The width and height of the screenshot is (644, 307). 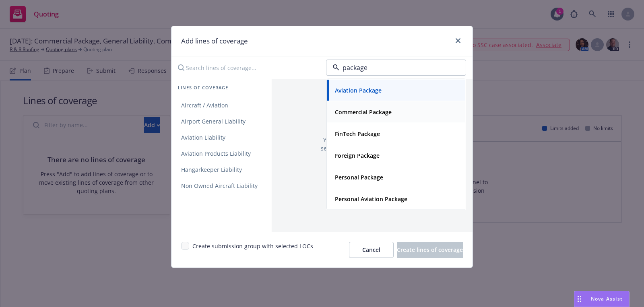 What do you see at coordinates (607, 298) in the screenshot?
I see `span: Nova Assist` at bounding box center [607, 298].